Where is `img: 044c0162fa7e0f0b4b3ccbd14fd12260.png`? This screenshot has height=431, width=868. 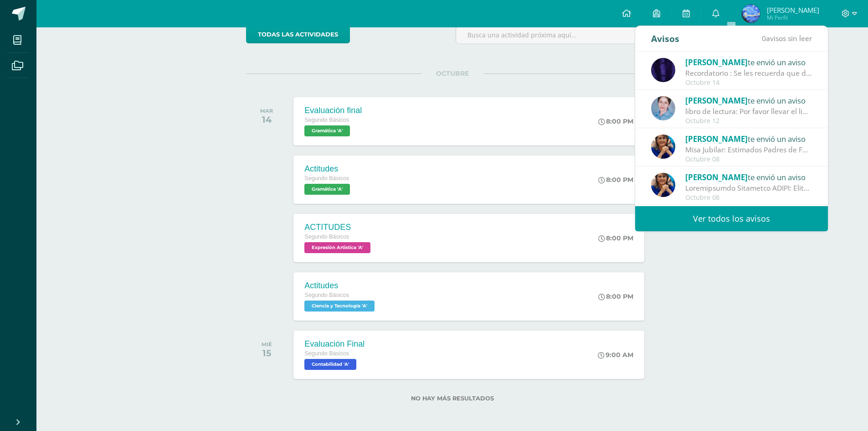 img: 044c0162fa7e0f0b4b3ccbd14fd12260.png is located at coordinates (663, 108).